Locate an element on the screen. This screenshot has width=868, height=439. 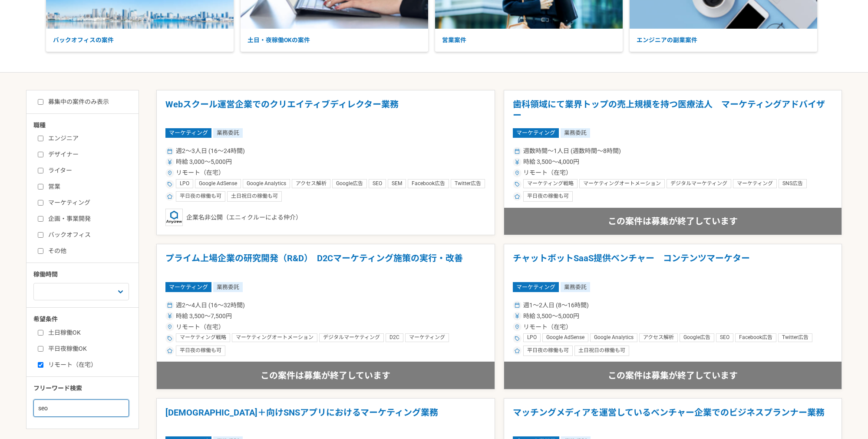
label: 営業 is located at coordinates (88, 186).